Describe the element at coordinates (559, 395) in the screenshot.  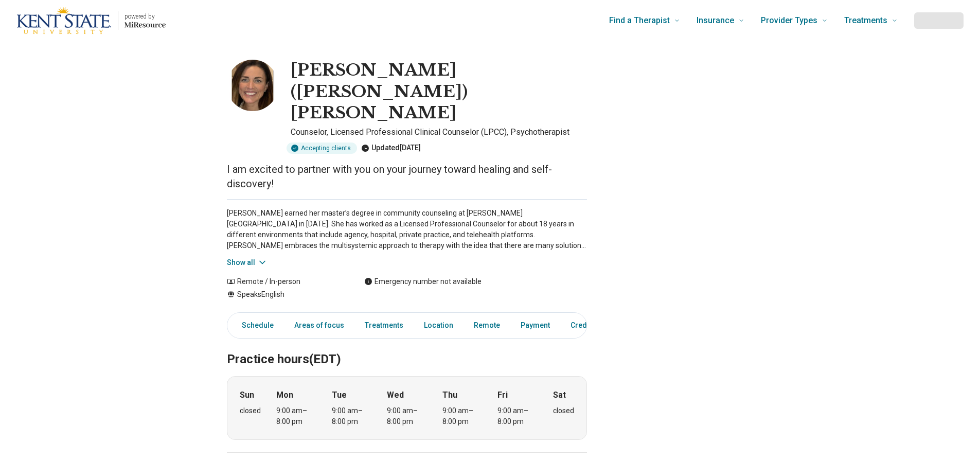
I see `strong: Sat` at that location.